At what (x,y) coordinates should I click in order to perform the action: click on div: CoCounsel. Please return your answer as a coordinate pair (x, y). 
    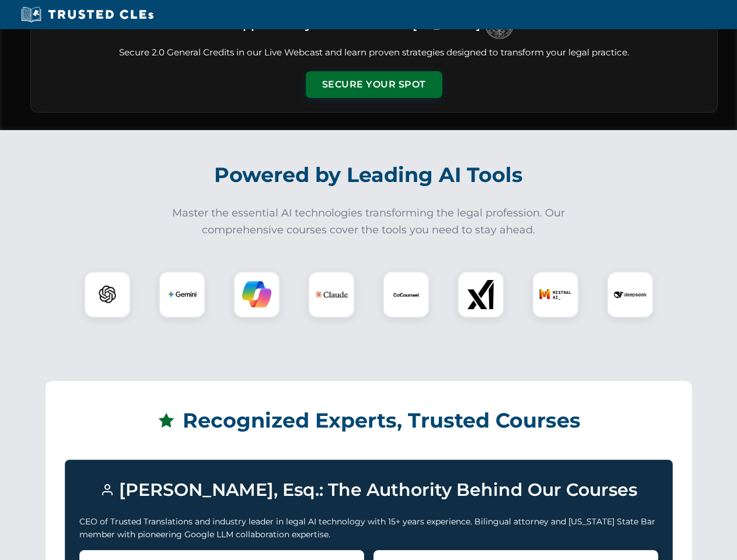
    Looking at the image, I should click on (407, 295).